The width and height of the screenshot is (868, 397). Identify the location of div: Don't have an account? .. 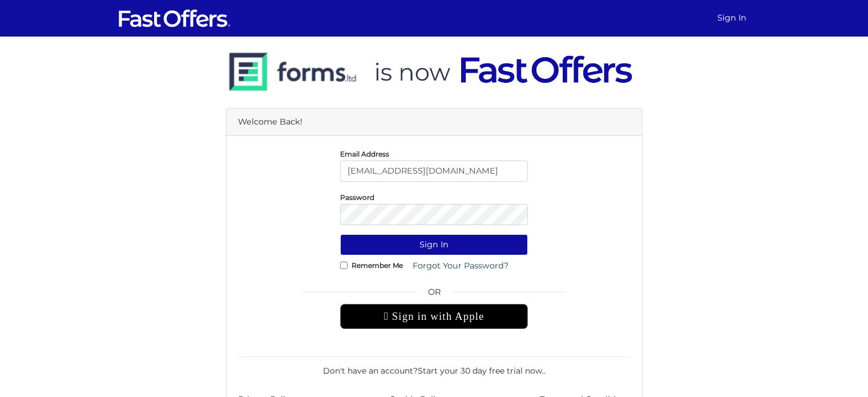
(434, 367).